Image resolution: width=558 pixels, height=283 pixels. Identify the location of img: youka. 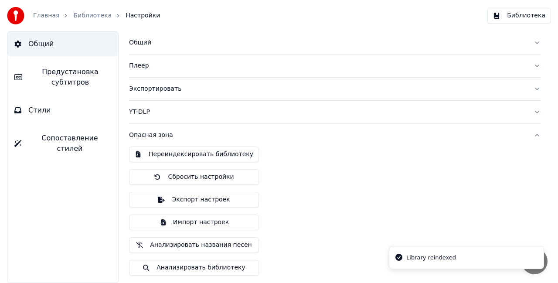
(16, 16).